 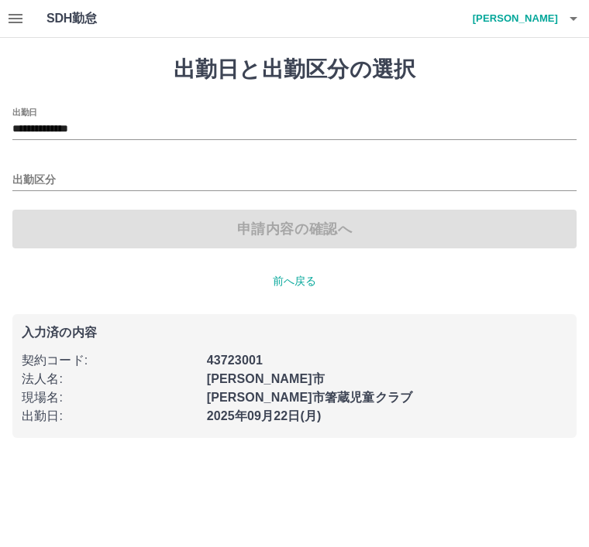 I want to click on label: 出勤日, so click(x=25, y=112).